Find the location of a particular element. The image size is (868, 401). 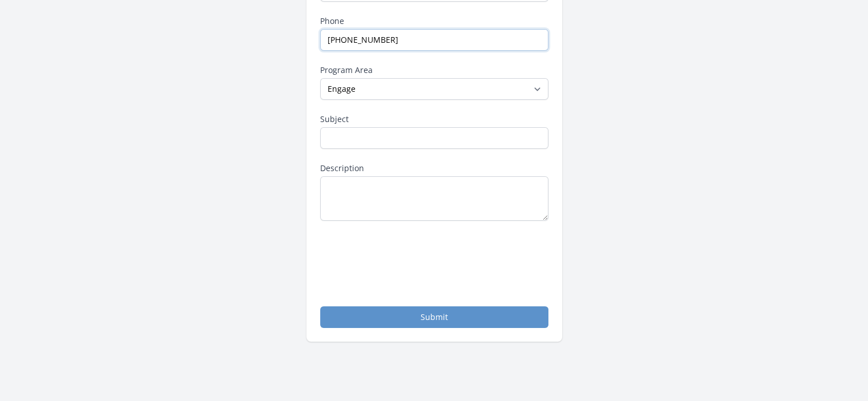

label: Program Area is located at coordinates (434, 71).